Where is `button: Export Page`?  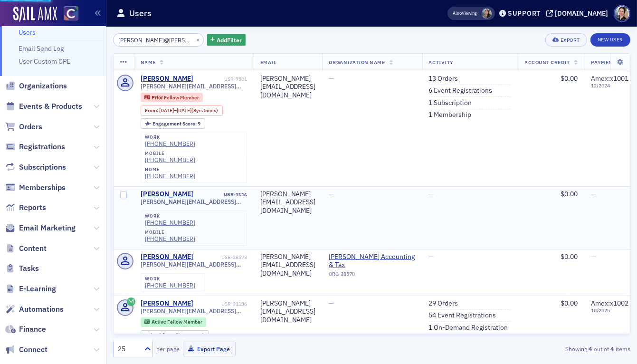 button: Export Page is located at coordinates (209, 349).